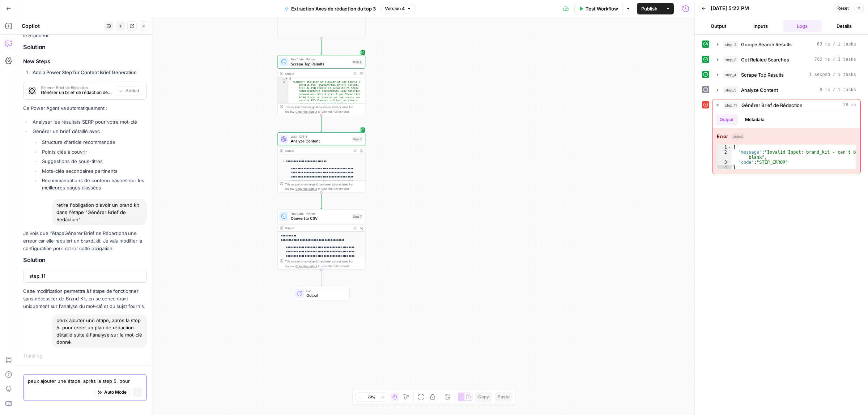 This screenshot has width=868, height=415. I want to click on div: 4, so click(724, 167).